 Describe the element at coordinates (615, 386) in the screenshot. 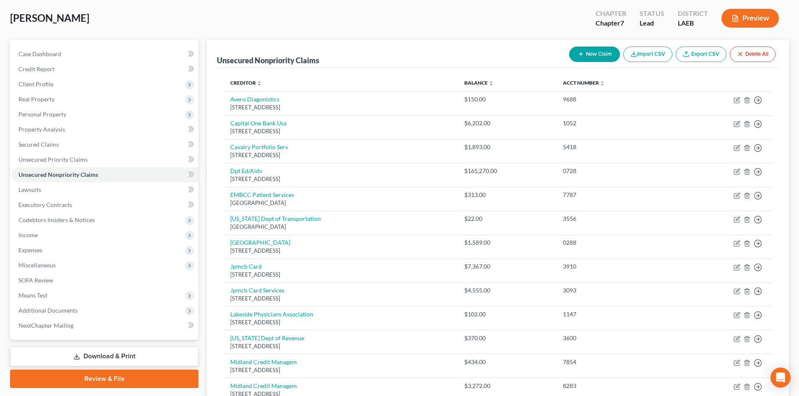

I see `div: 8283` at that location.